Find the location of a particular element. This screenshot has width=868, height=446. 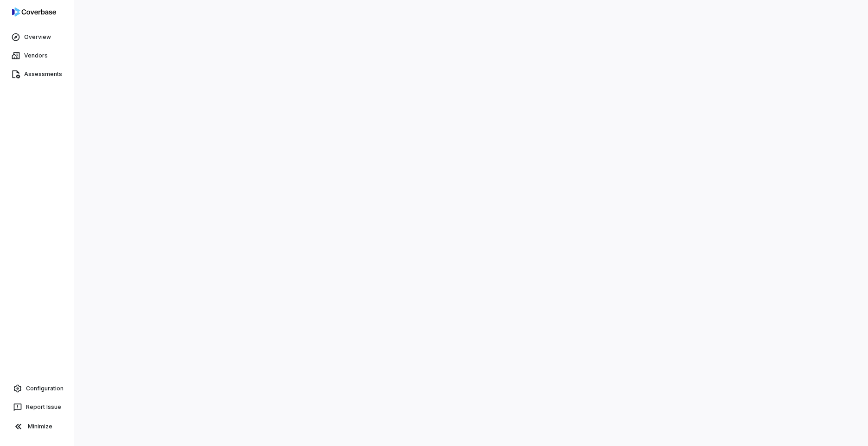

button: Report Issue is located at coordinates (36, 407).